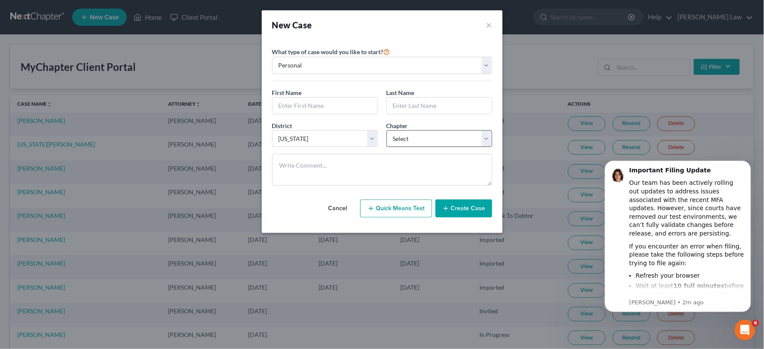 This screenshot has height=349, width=764. What do you see at coordinates (95, 81) in the screenshot?
I see `div: Message content` at bounding box center [95, 81].